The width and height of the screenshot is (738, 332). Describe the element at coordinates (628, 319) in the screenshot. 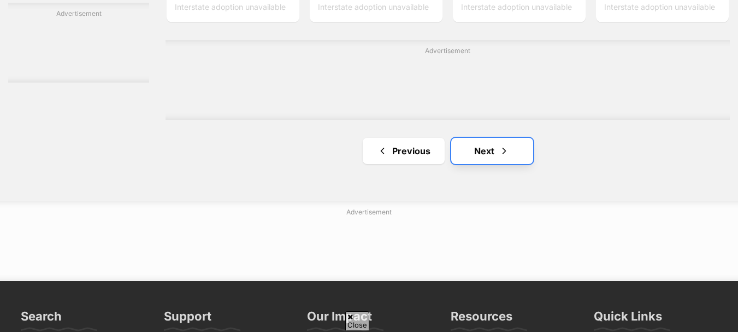

I see `h3: Quick Links` at that location.